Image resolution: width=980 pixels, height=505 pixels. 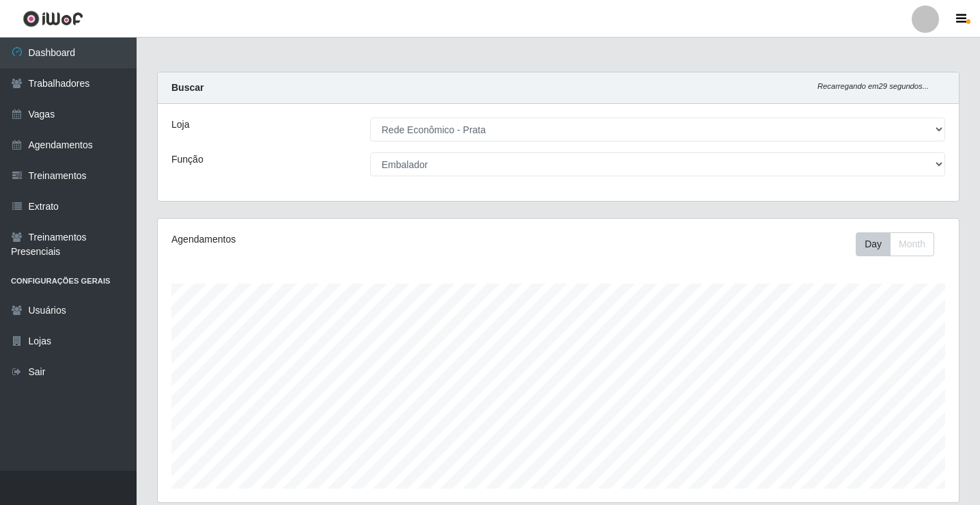 I want to click on img: CoreUI Logo, so click(x=52, y=18).